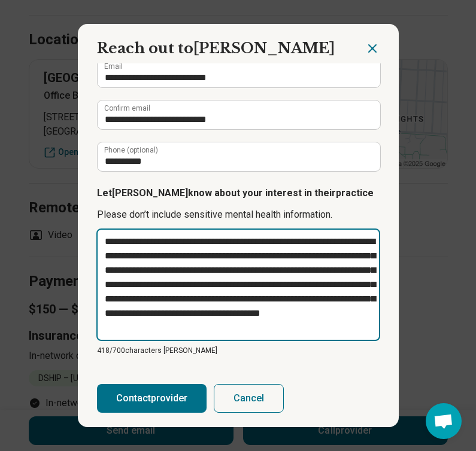 The height and width of the screenshot is (451, 476). Describe the element at coordinates (113, 66) in the screenshot. I see `label: Email` at that location.